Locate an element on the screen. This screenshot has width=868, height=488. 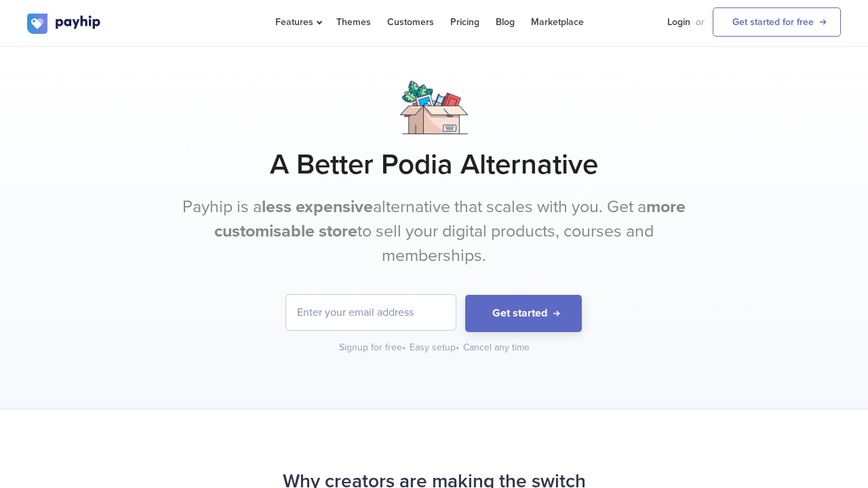
h1: A Better Podia Alternative is located at coordinates (434, 165).